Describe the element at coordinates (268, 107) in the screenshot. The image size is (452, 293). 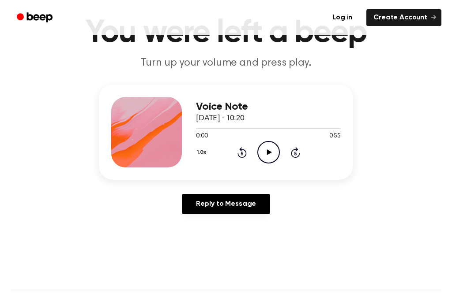
I see `h3: Voice Note` at that location.